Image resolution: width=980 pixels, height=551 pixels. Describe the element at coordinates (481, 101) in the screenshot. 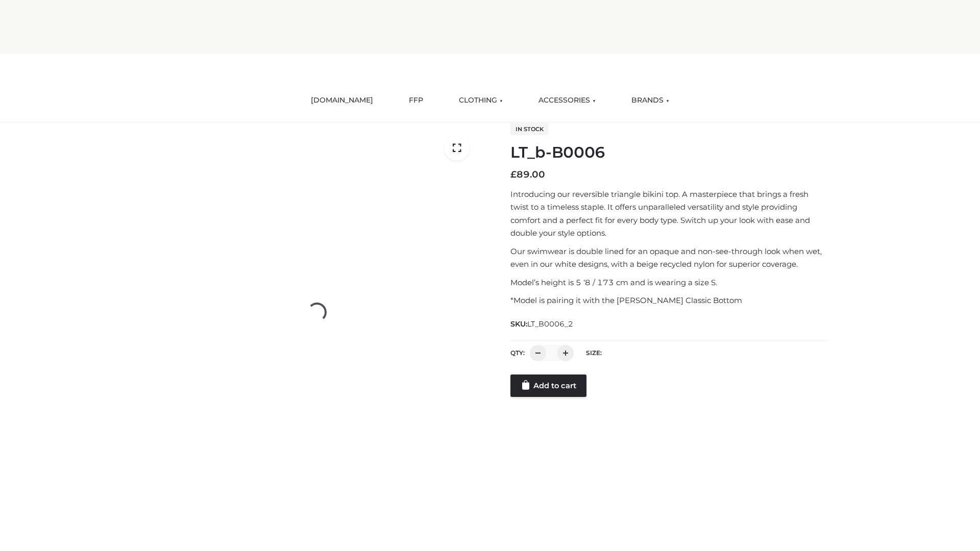

I see `a: CLOTHING` at that location.